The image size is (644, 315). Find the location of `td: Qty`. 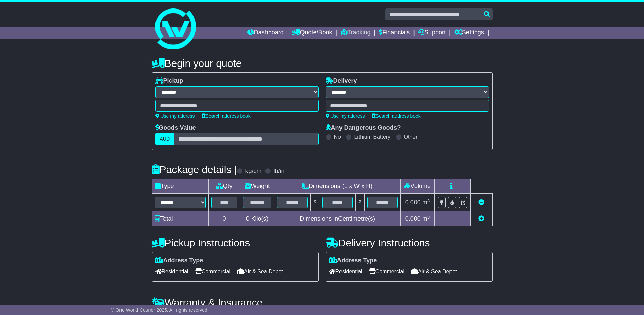

td: Qty is located at coordinates (224, 186).